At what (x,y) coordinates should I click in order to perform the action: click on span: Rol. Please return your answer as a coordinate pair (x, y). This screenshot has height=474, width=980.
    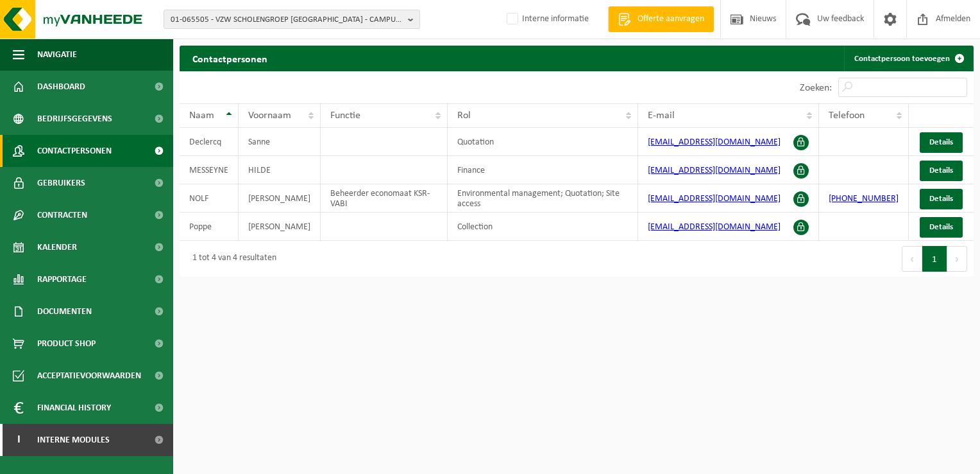
    Looking at the image, I should click on (464, 116).